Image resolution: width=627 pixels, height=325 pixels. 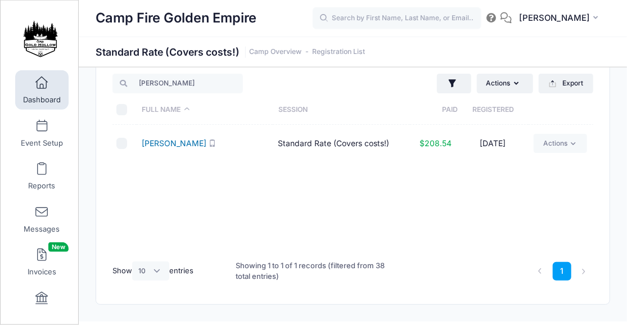 I want to click on h1: Standard Rate (Covers costs!), so click(x=230, y=52).